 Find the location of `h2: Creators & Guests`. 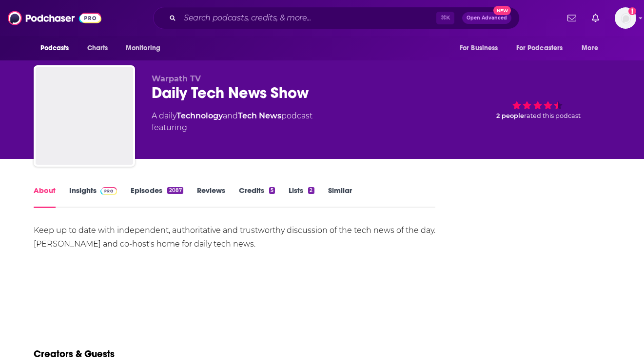

h2: Creators & Guests is located at coordinates (74, 354).